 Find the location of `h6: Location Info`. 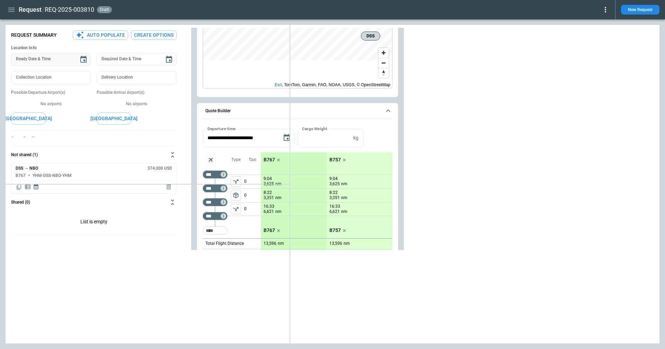

h6: Location Info is located at coordinates (94, 48).